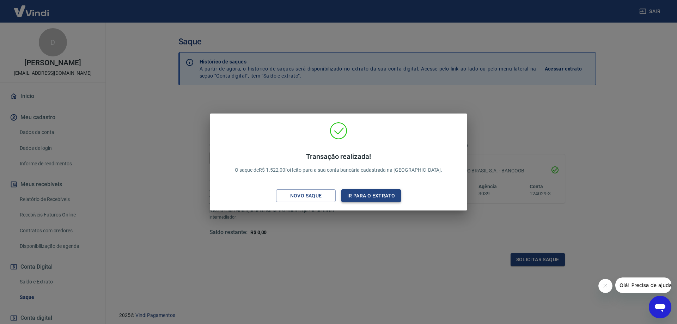 The height and width of the screenshot is (324, 677). I want to click on h4: Transação realizada!, so click(338, 157).